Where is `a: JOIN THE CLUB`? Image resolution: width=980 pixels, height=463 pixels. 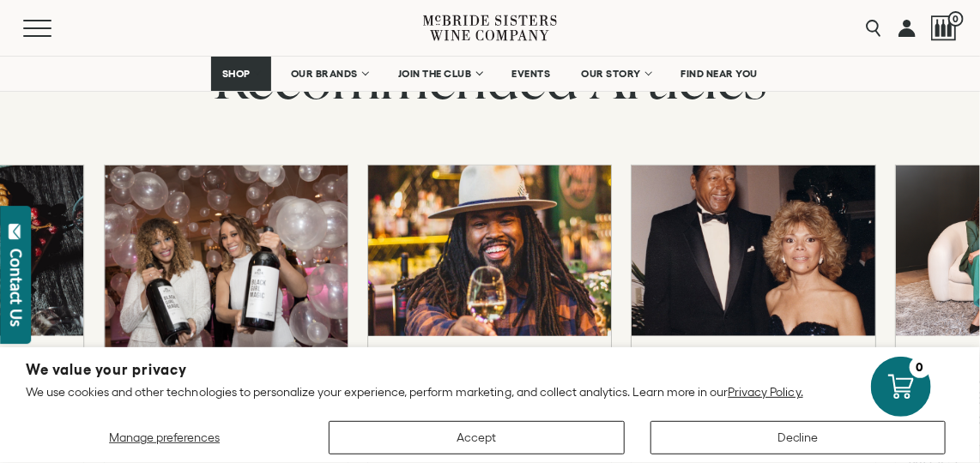
a: JOIN THE CLUB is located at coordinates (439, 74).